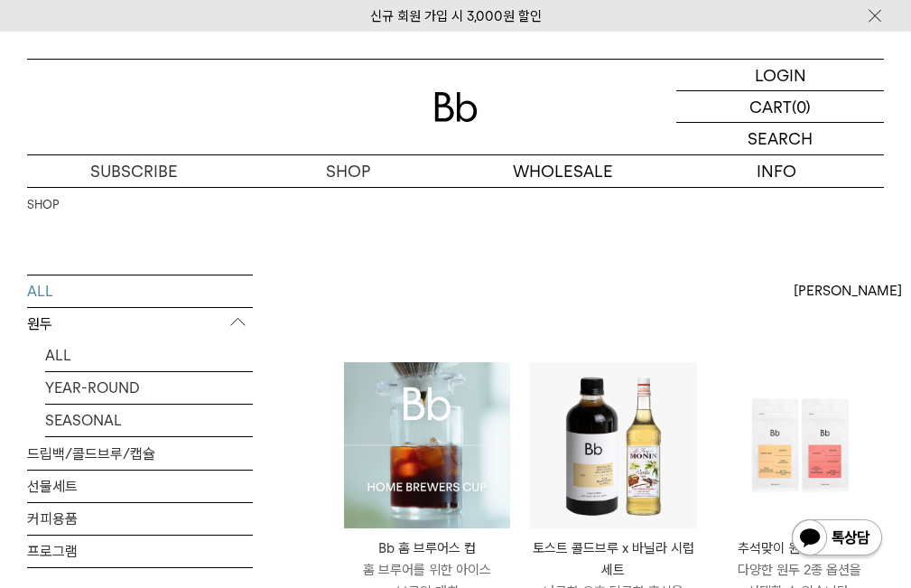 The image size is (911, 588). What do you see at coordinates (781, 138) in the screenshot?
I see `p: SEARCH` at bounding box center [781, 138].